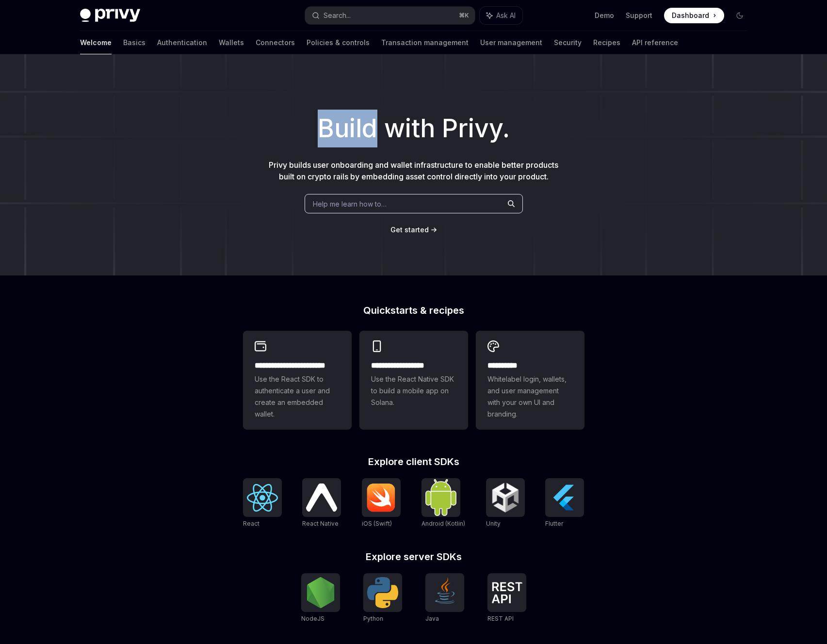 The image size is (827, 644). I want to click on span: Help me learn how to…, so click(350, 203).